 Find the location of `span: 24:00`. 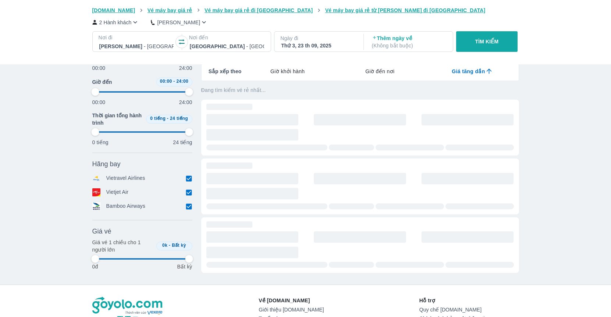

span: 24:00 is located at coordinates (182, 81).